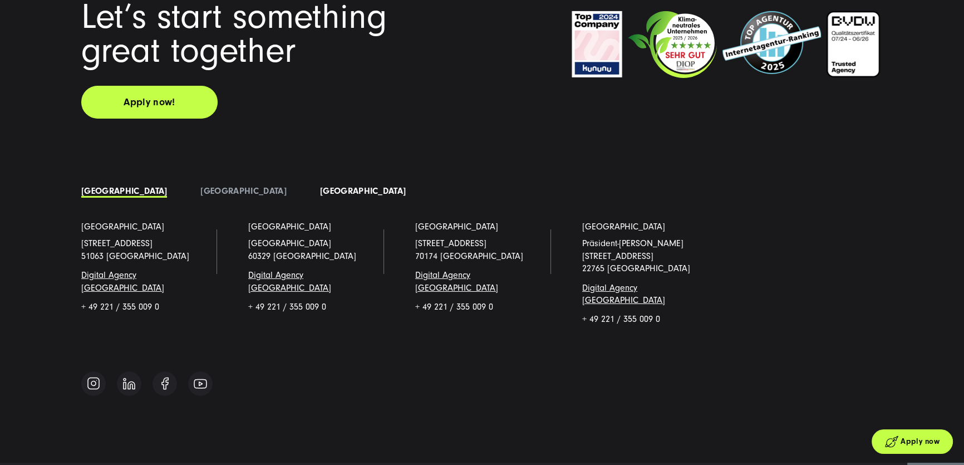 The image size is (964, 465). What do you see at coordinates (672, 45) in the screenshot?
I see `img: Klimaneutrales Unternehmen SUNZINET GmbH.svg` at bounding box center [672, 45].